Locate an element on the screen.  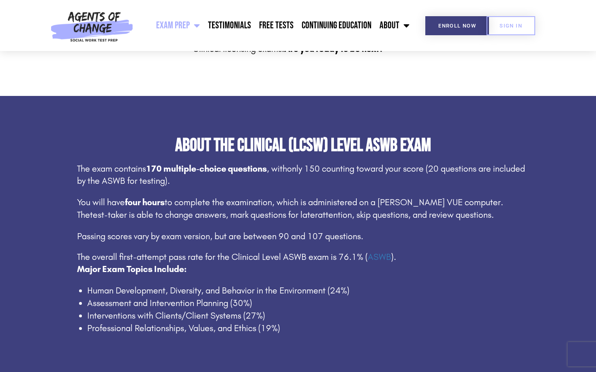
p: The exam contains , with is located at coordinates (303, 175).